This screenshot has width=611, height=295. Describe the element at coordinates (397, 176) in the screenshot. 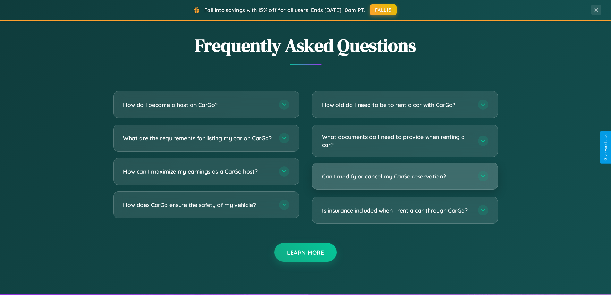

I see `h3: Can I modify or cancel my CarGo reservation?` at that location.